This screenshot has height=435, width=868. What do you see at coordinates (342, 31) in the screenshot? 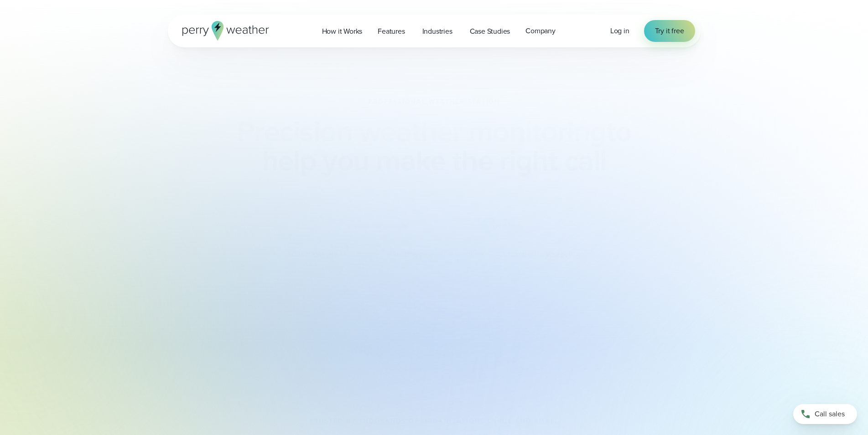
I see `a: How it Works` at bounding box center [342, 31].